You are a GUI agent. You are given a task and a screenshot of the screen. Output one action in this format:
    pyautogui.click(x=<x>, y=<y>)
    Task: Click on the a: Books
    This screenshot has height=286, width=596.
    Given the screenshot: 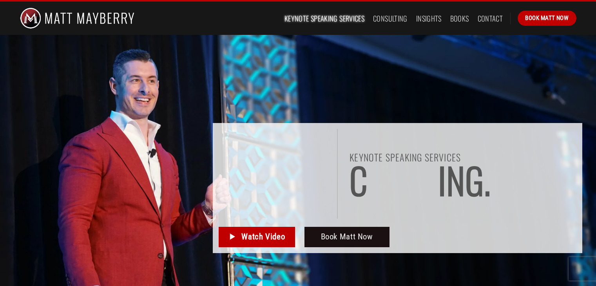 What is the action you would take?
    pyautogui.click(x=460, y=18)
    